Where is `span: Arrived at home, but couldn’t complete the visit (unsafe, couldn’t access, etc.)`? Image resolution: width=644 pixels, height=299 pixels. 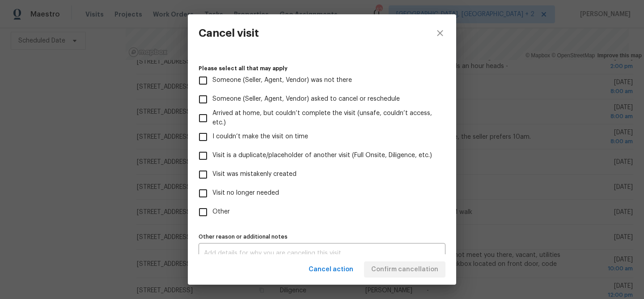
span: Arrived at home, but couldn’t complete the visit (unsafe, couldn’t access, etc.) is located at coordinates (325, 118).